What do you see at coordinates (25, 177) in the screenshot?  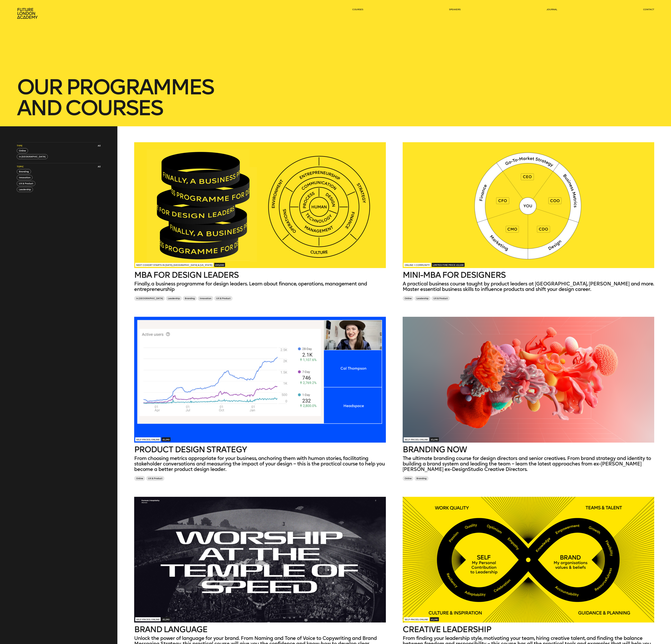 I see `button: Innovation` at bounding box center [25, 177].